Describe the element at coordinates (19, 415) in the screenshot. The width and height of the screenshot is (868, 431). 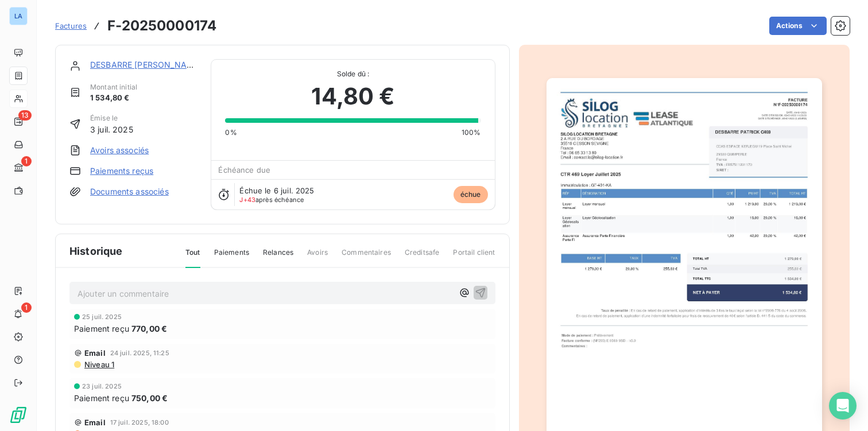
I see `img: Logo LeanPay` at that location.